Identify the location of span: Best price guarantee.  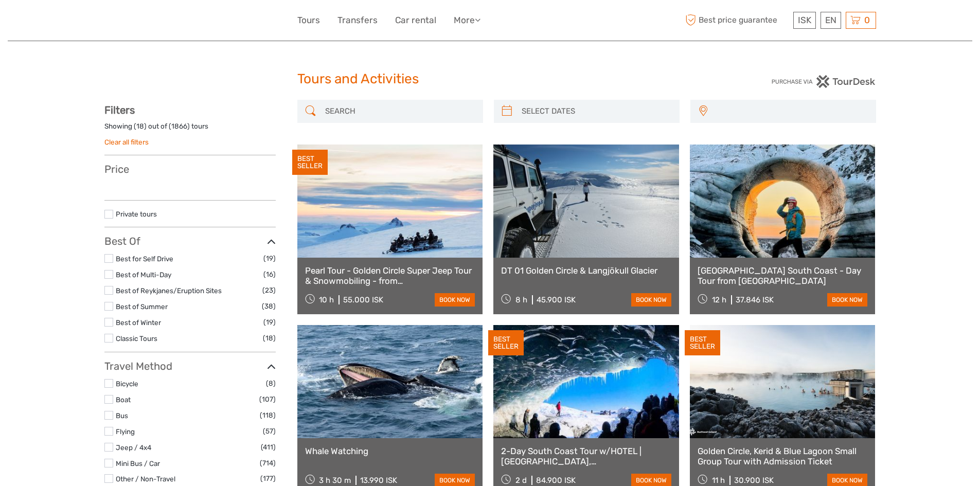
(737, 20).